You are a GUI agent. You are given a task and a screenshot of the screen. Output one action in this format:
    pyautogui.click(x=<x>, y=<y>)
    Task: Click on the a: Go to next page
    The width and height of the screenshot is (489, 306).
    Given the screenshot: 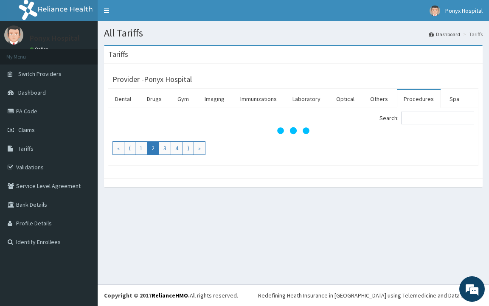 What is the action you would take?
    pyautogui.click(x=188, y=148)
    